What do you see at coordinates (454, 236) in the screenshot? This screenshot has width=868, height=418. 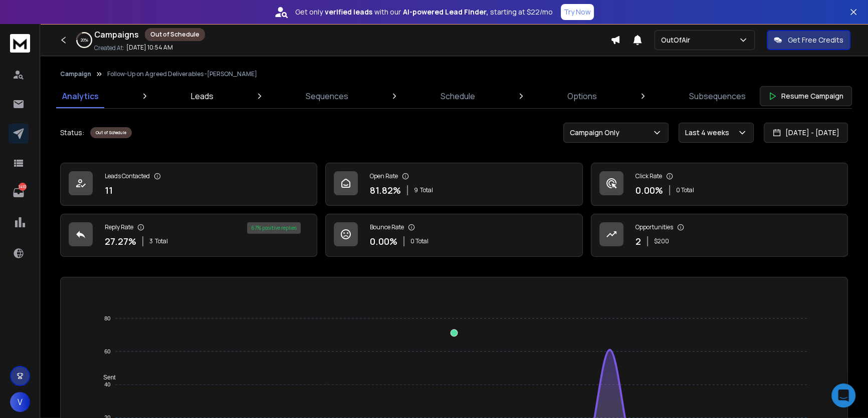 I see `a: Bounce Rate0.00%0 Total` at bounding box center [454, 236].